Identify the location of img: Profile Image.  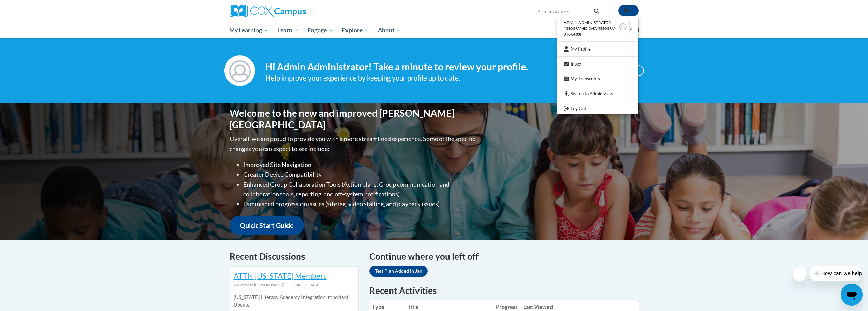
(240, 71).